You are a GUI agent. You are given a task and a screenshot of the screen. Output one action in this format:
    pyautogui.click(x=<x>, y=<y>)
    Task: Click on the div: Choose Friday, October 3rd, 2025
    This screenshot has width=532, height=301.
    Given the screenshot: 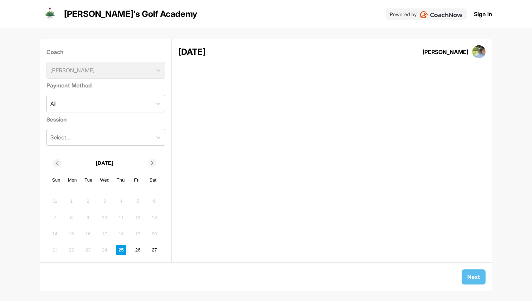 What is the action you would take?
    pyautogui.click(x=138, y=267)
    